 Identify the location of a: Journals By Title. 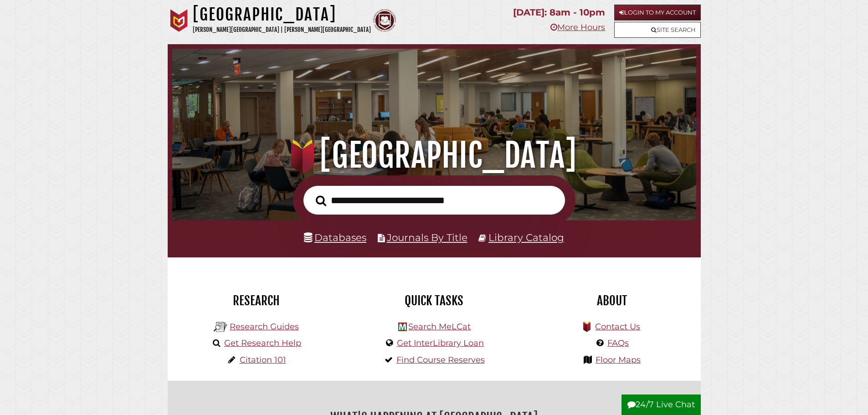
(427, 237).